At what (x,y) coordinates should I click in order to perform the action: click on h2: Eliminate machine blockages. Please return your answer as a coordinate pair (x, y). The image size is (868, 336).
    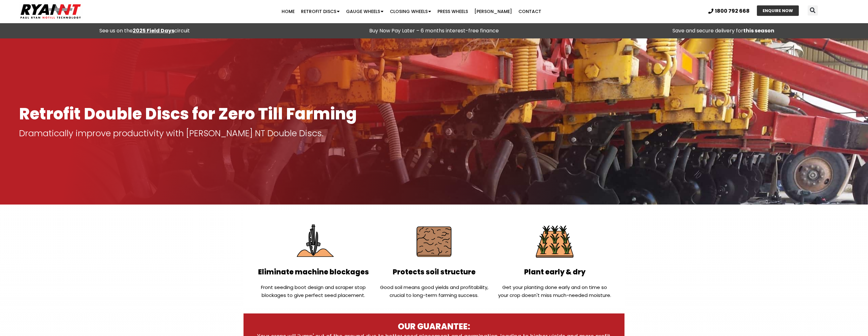
    Looking at the image, I should click on (313, 272).